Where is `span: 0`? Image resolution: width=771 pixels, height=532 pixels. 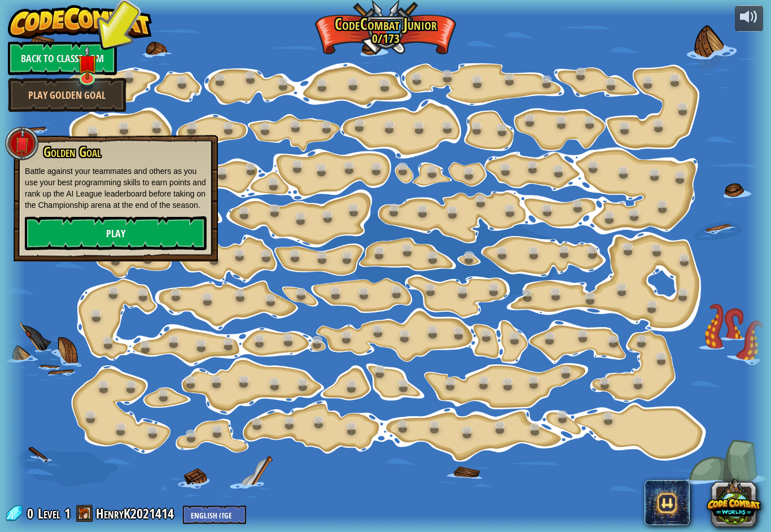 span: 0 is located at coordinates (32, 513).